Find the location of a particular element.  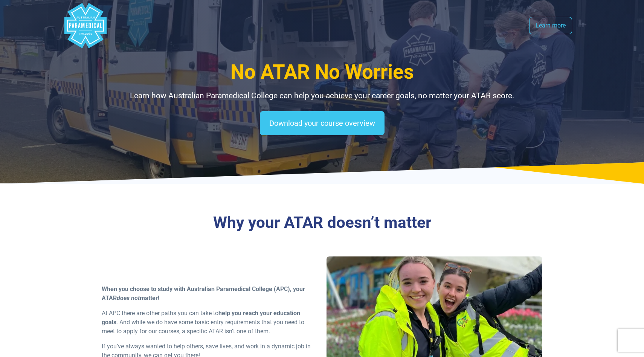

a: Download your course overview is located at coordinates (322, 123).